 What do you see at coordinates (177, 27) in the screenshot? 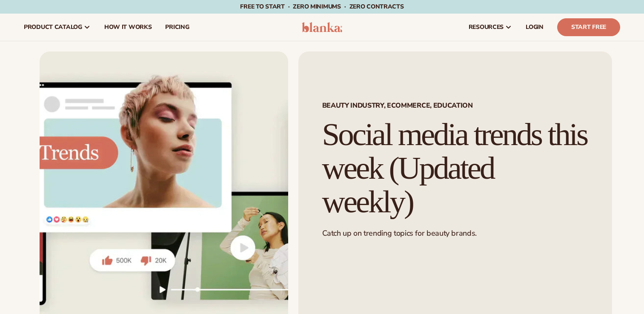
I see `span: pricing` at bounding box center [177, 27].